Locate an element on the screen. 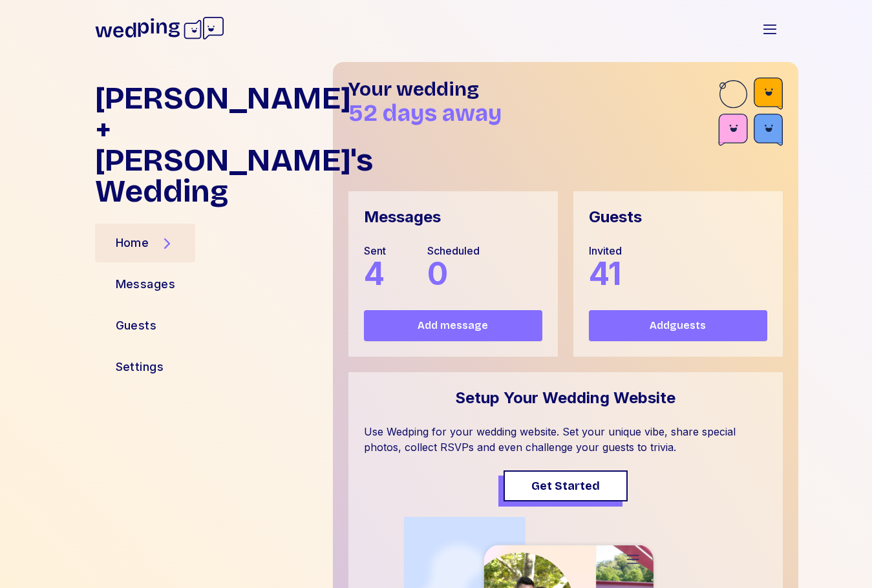 This screenshot has width=872, height=588. img: guest-accent-br.svg is located at coordinates (750, 114).